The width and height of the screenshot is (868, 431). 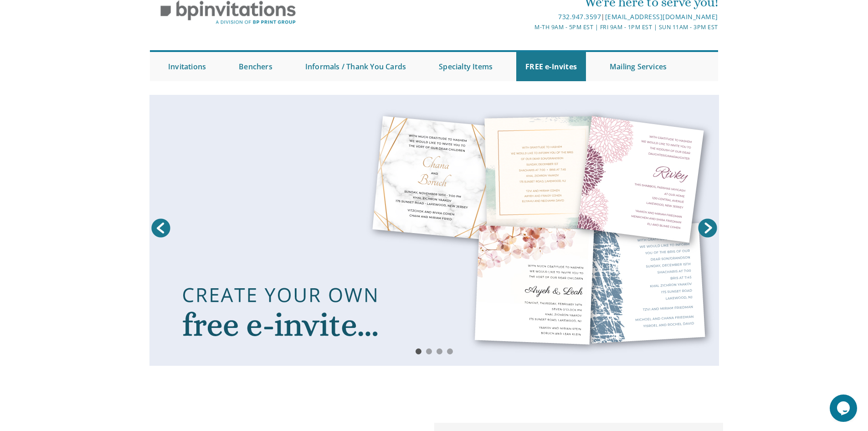 What do you see at coordinates (638, 67) in the screenshot?
I see `a: Mailing Services` at bounding box center [638, 67].